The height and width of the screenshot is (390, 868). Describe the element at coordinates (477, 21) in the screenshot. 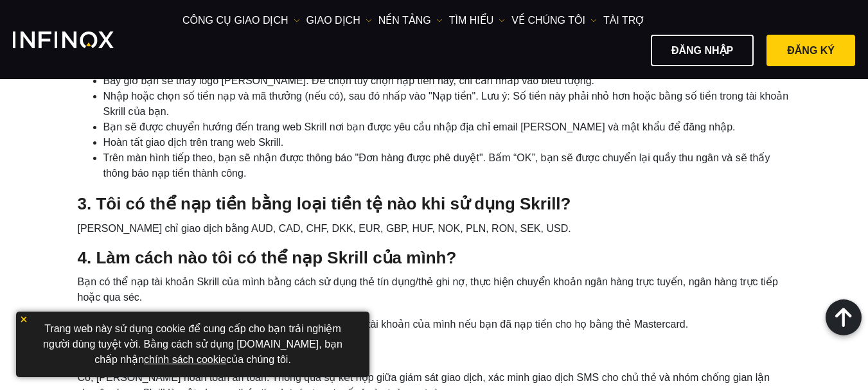

I see `a: Tìm hiểu` at that location.